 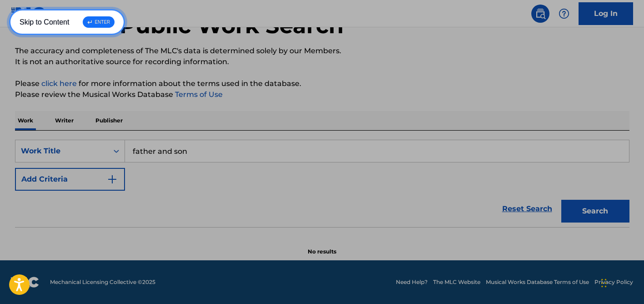 What do you see at coordinates (537, 282) in the screenshot?
I see `a: Musical Works Database Terms of Use` at bounding box center [537, 282].